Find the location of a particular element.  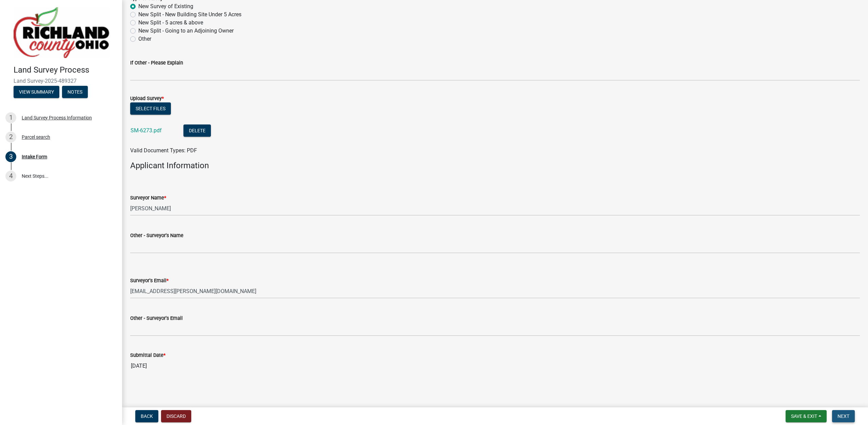

label: New Split - Going to an Adjoining Owner is located at coordinates (186, 31).